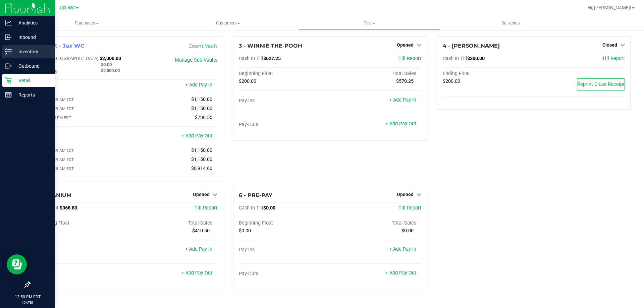 The width and height of the screenshot is (644, 308). What do you see at coordinates (203, 117) in the screenshot?
I see `span: $736.55` at bounding box center [203, 117].